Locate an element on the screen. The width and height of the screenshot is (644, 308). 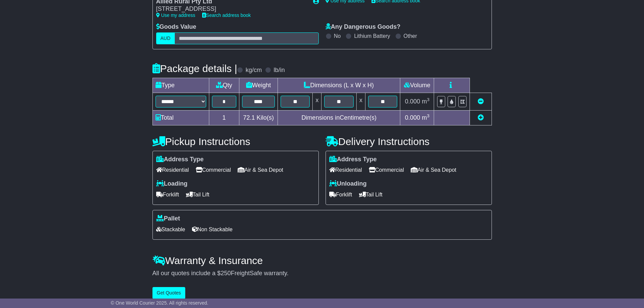
label: Lithium Battery is located at coordinates (372, 36).